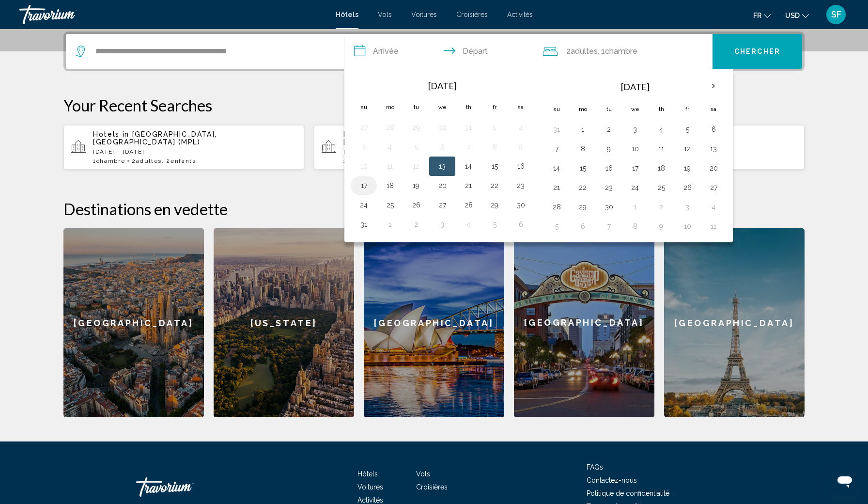  Describe the element at coordinates (661, 187) in the screenshot. I see `button: Day 25` at that location.